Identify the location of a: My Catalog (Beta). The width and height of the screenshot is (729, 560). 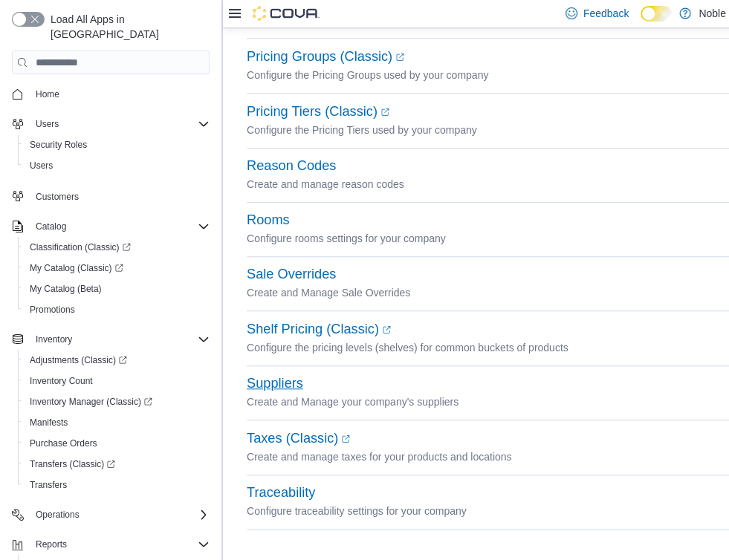
(65, 289).